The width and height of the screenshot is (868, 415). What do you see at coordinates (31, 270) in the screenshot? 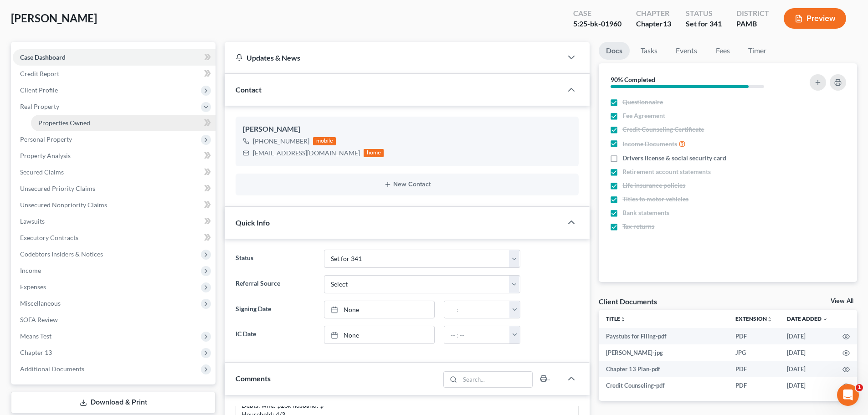
I see `span: Income` at bounding box center [31, 270].